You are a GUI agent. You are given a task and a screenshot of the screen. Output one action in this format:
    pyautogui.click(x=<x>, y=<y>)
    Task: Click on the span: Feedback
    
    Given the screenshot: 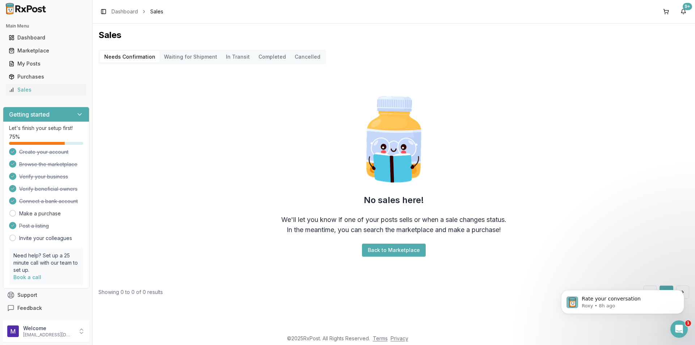 What is the action you would take?
    pyautogui.click(x=30, y=308)
    